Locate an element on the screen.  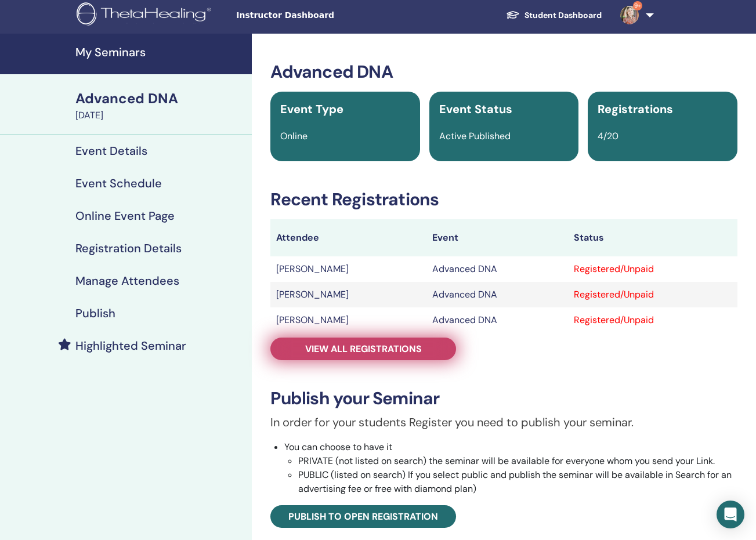
h4: Publish is located at coordinates (95, 313).